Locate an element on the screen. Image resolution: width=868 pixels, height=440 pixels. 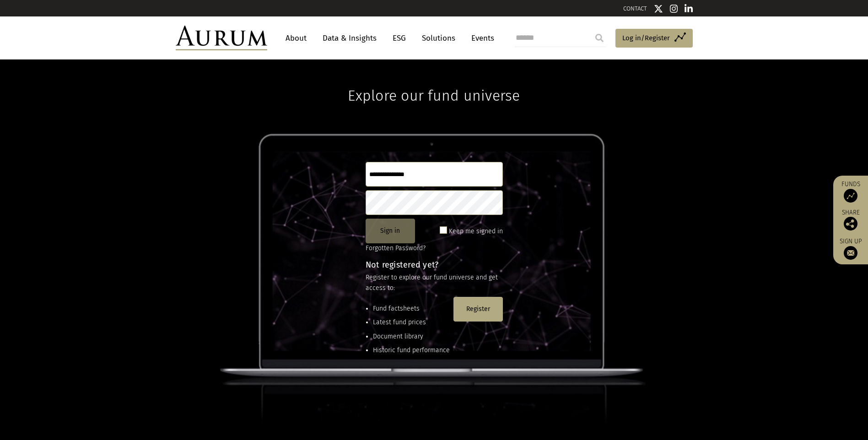
img: Twitter icon is located at coordinates (658, 9).